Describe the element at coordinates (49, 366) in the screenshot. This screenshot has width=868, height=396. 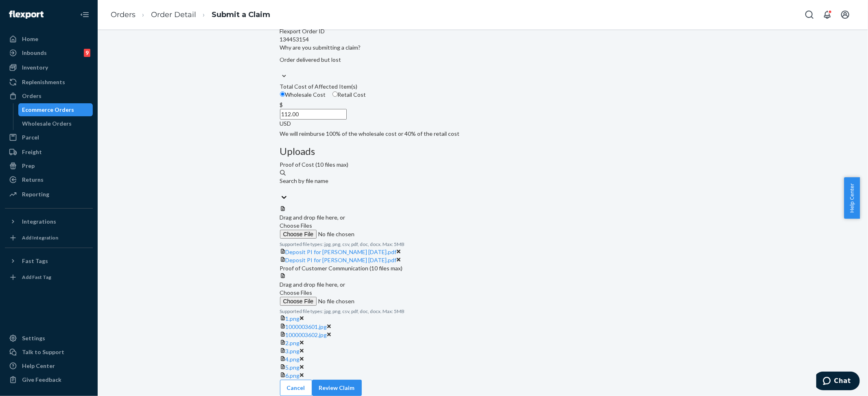
I see `a: Help Center` at that location.